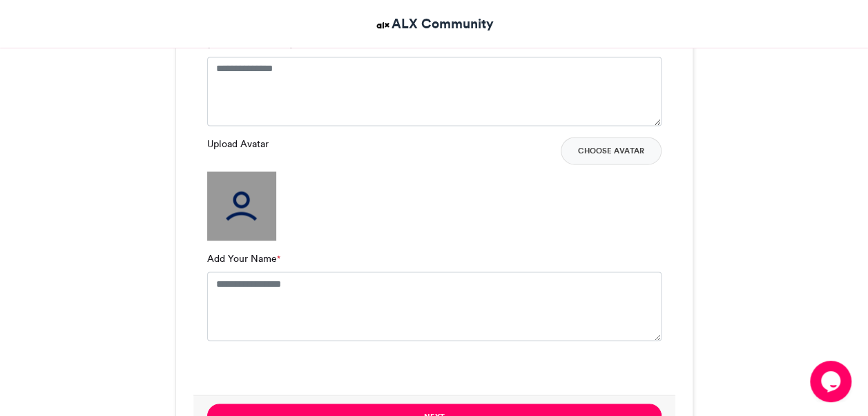 This screenshot has width=868, height=416. I want to click on img: user_filled.png, so click(241, 206).